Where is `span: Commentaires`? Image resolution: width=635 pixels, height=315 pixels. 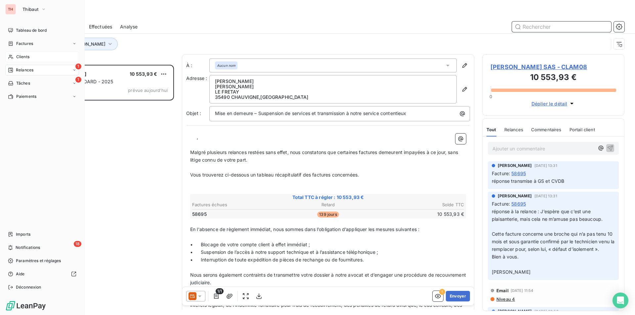 span: Commentaires is located at coordinates (547, 130).